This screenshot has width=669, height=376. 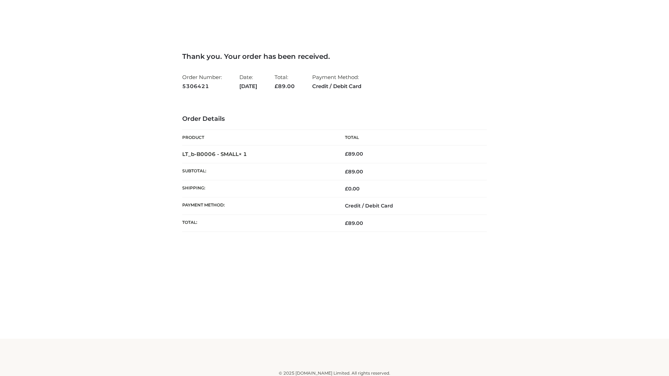 What do you see at coordinates (334, 119) in the screenshot?
I see `h3: Order Details` at bounding box center [334, 119].